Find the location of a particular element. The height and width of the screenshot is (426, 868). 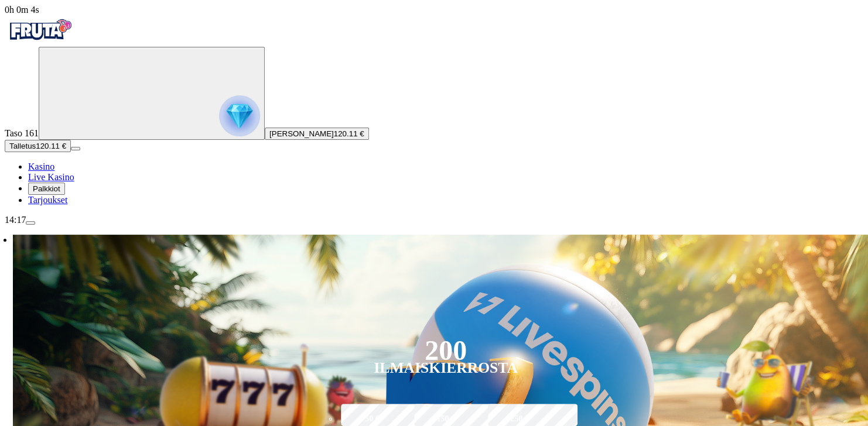

nav: Primary is located at coordinates (434, 110).